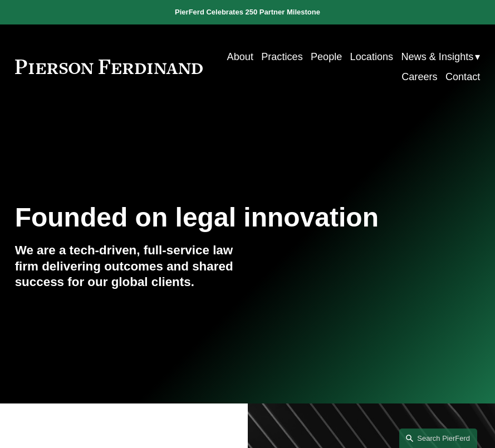 This screenshot has width=495, height=448. I want to click on a: Careers, so click(419, 77).